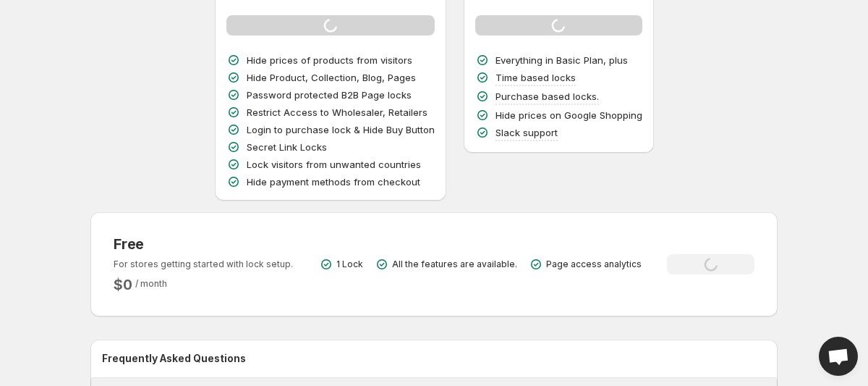  I want to click on span: / month, so click(151, 283).